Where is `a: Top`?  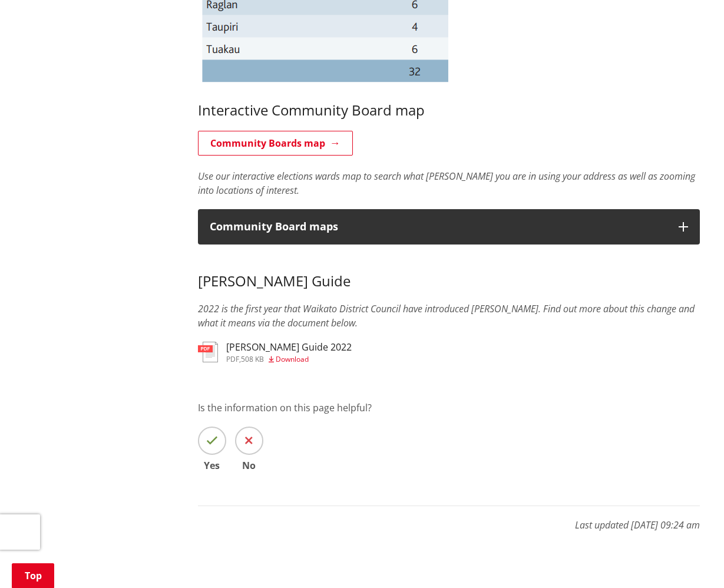
a: Top is located at coordinates (33, 576).